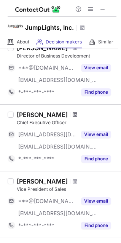 The image size is (121, 243). I want to click on img: ContactOut v5.3.10, so click(38, 9).